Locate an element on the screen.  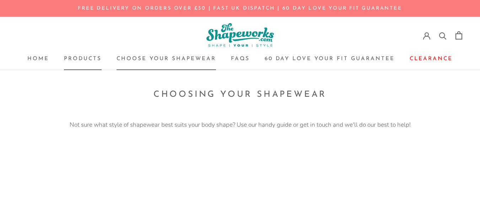
a: FAQsFAQs is located at coordinates (240, 59).